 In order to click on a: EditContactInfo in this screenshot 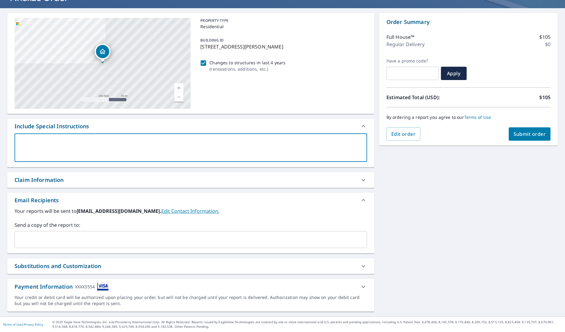, I will do `click(190, 211)`.